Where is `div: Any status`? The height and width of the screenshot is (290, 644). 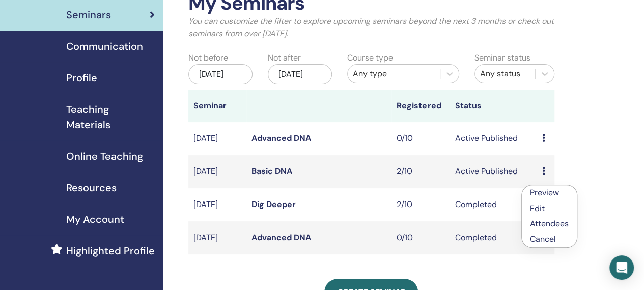 div: Any status is located at coordinates (504, 73).